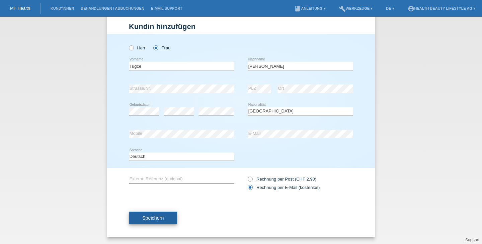 This screenshot has height=244, width=482. What do you see at coordinates (390, 8) in the screenshot?
I see `a: DE ▾` at bounding box center [390, 8].